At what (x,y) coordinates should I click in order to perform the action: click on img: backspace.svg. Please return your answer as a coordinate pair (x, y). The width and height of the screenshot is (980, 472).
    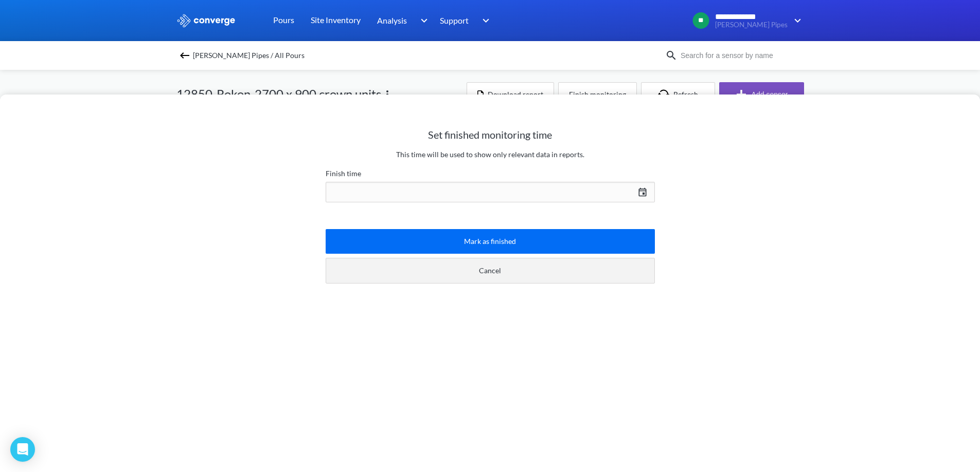
    Looking at the image, I should click on (184, 56).